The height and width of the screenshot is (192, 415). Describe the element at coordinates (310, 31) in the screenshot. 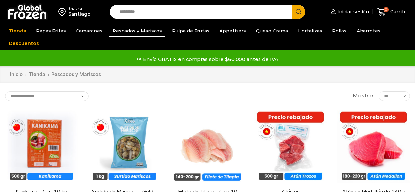

I see `a: Hortalizas` at that location.